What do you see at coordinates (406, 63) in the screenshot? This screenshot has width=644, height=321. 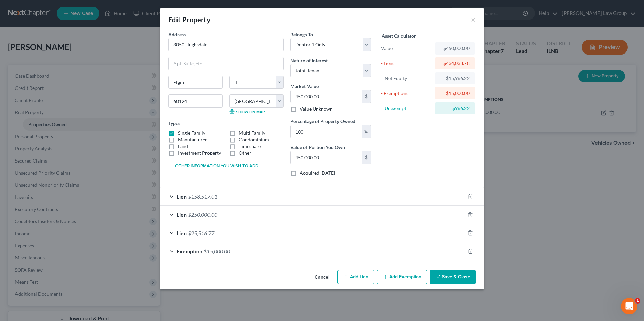 I see `div: - Liens` at bounding box center [406, 63].